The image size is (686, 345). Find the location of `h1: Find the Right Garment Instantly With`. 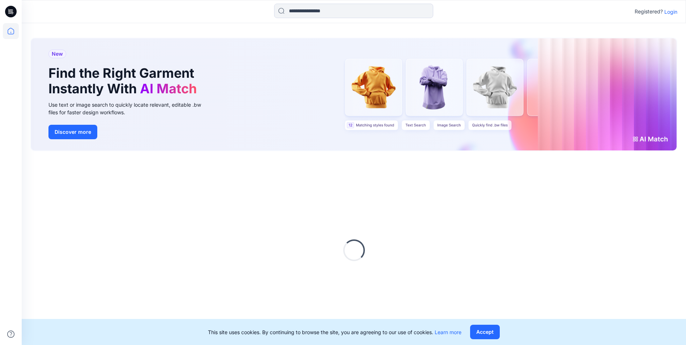

h1: Find the Right Garment Instantly With is located at coordinates (124, 81).